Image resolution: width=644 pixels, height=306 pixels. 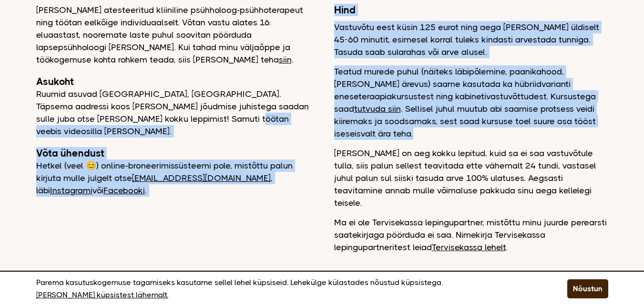 What do you see at coordinates (173, 82) in the screenshot?
I see `h2: Asukoht` at bounding box center [173, 82].